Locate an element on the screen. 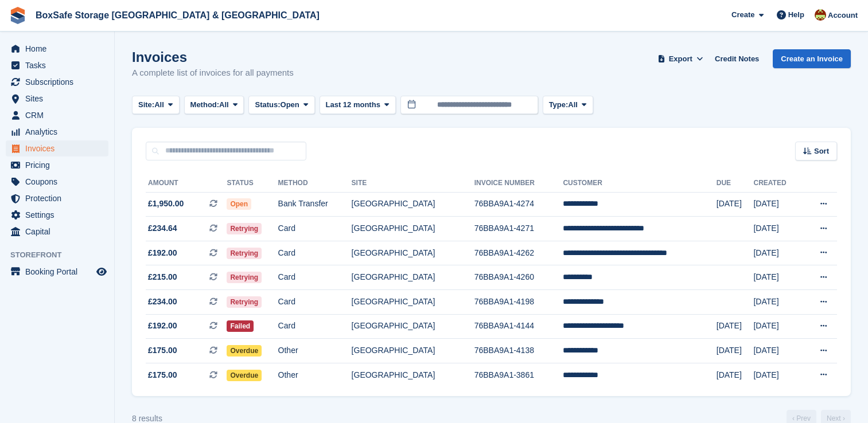 The image size is (868, 423). th: Amount is located at coordinates (186, 184).